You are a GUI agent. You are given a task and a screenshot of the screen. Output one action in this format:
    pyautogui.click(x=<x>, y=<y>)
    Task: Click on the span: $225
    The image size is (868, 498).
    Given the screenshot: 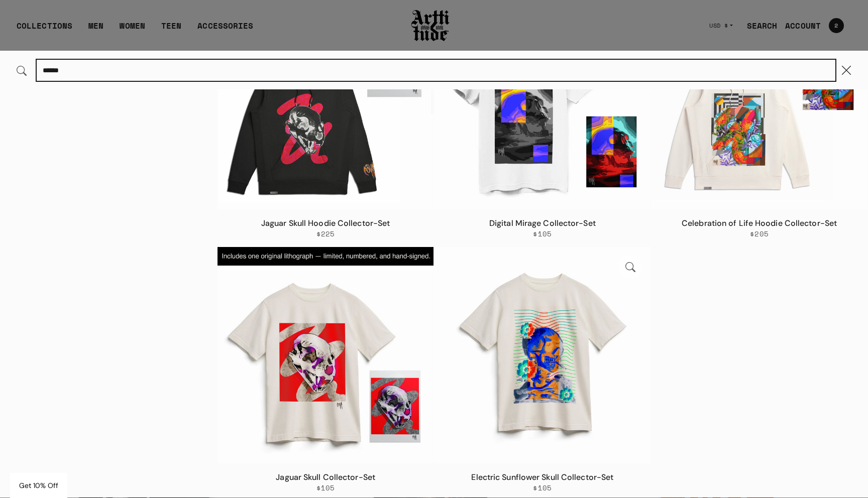 What is the action you would take?
    pyautogui.click(x=326, y=234)
    